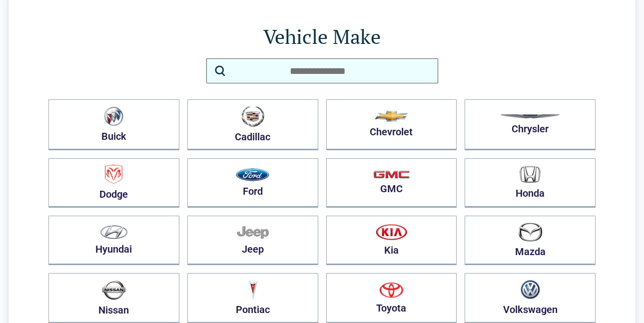 The image size is (644, 323). I want to click on button: GMC, so click(392, 183).